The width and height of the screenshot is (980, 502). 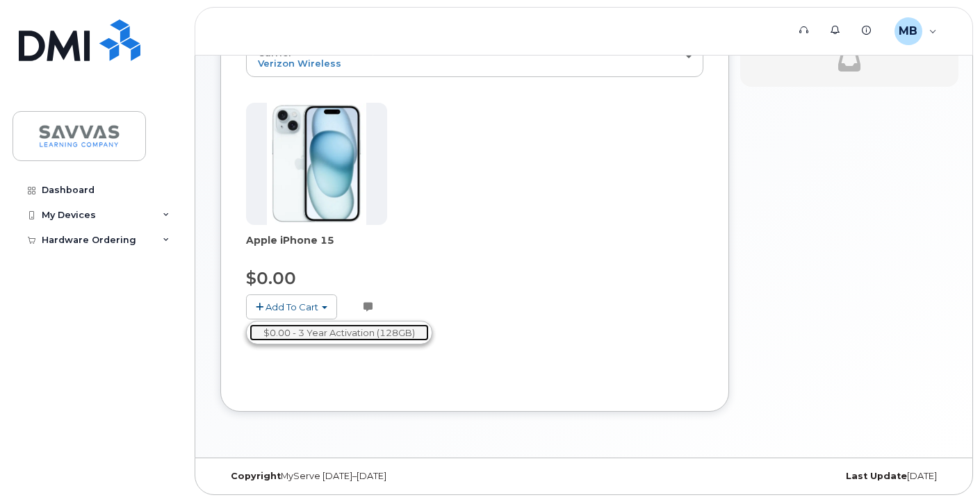 What do you see at coordinates (876, 476) in the screenshot?
I see `strong: Last Update` at bounding box center [876, 476].